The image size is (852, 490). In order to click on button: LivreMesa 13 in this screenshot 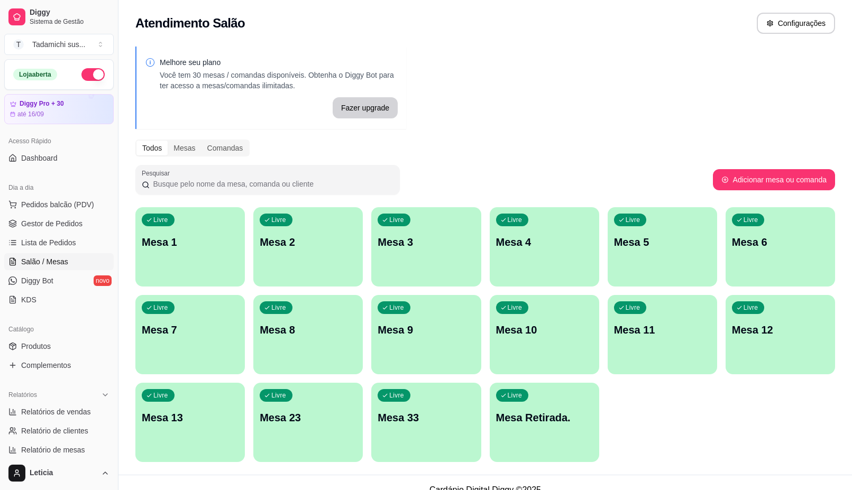, I will do `click(190, 422)`.